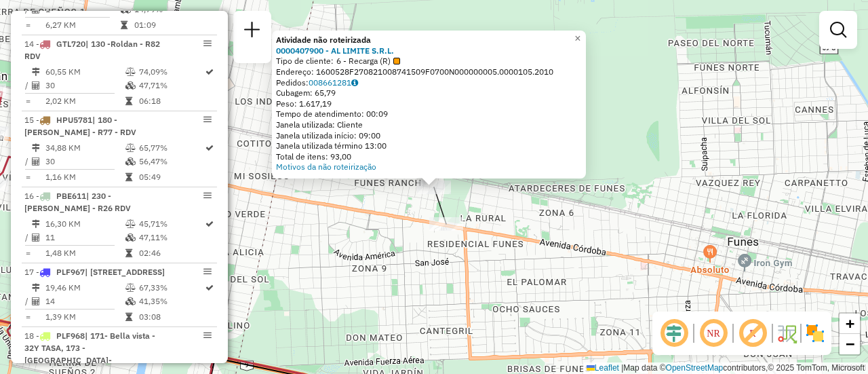 The height and width of the screenshot is (374, 868). Describe the element at coordinates (171, 148) in the screenshot. I see `td: 65,77%` at that location.